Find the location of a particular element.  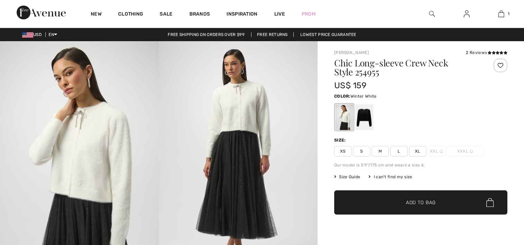

img: US Dollar is located at coordinates (28, 35).